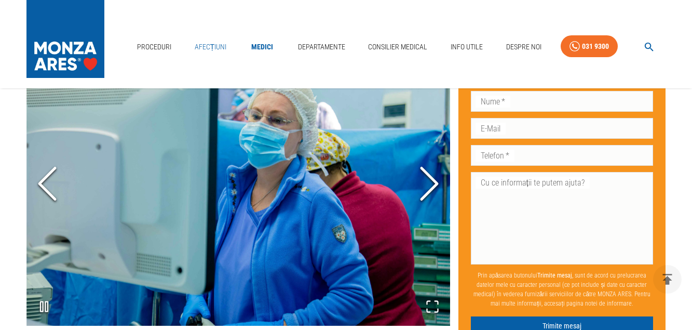 Image resolution: width=692 pixels, height=330 pixels. I want to click on button: Play or Pause Slideshow, so click(44, 307).